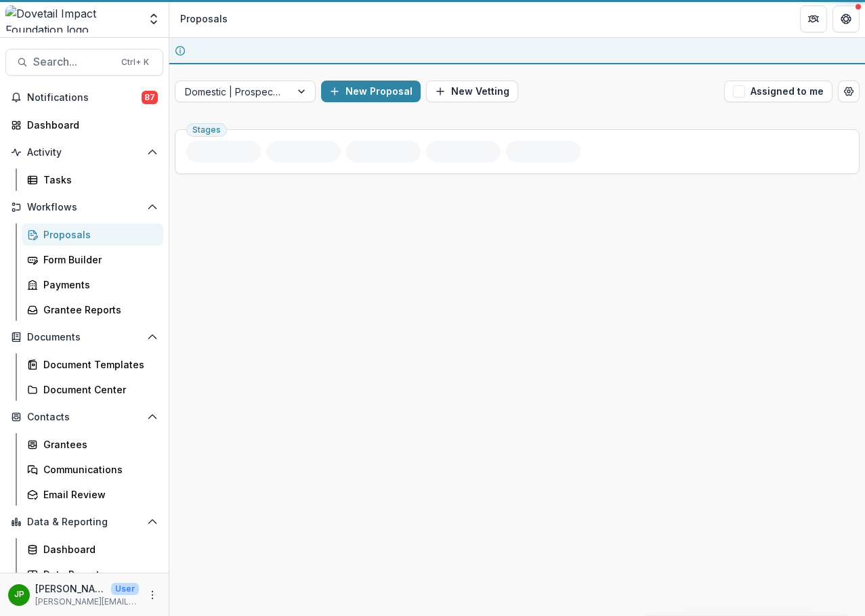 This screenshot has width=865, height=616. I want to click on a: Document Center, so click(92, 389).